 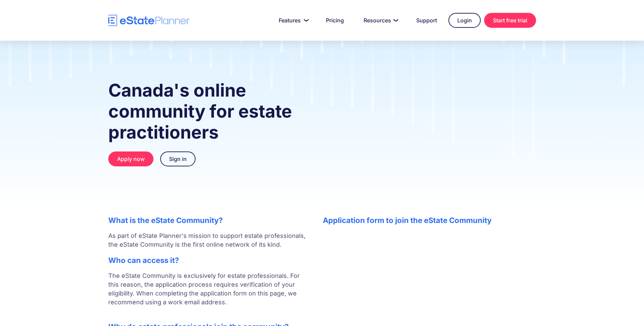 I want to click on p: As part of eState Planner's mission to support estate professionals, the eState Community is the ..., so click(x=209, y=240).